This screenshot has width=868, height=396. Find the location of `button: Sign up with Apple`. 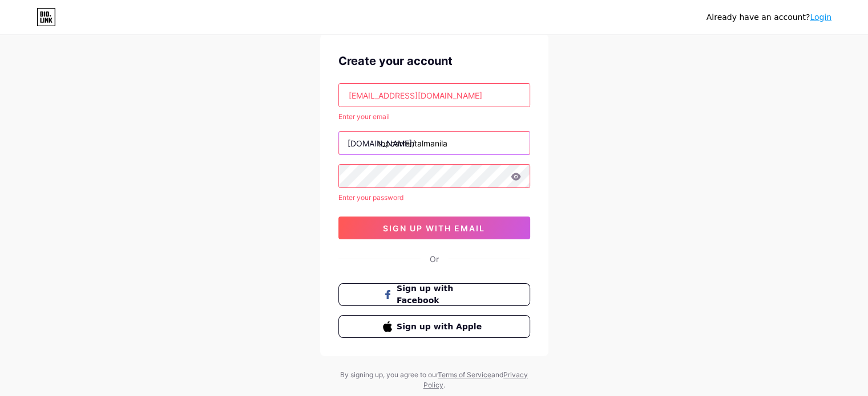

button: Sign up with Apple is located at coordinates (434, 327).